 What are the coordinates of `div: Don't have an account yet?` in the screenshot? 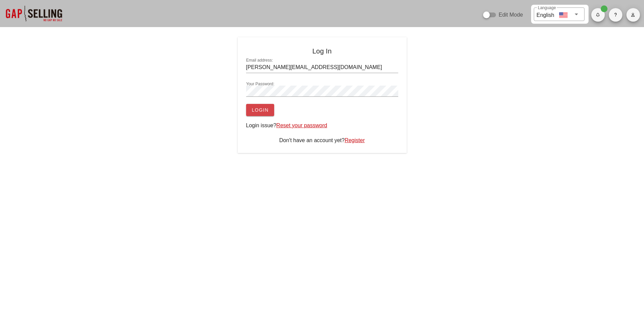 It's located at (322, 140).